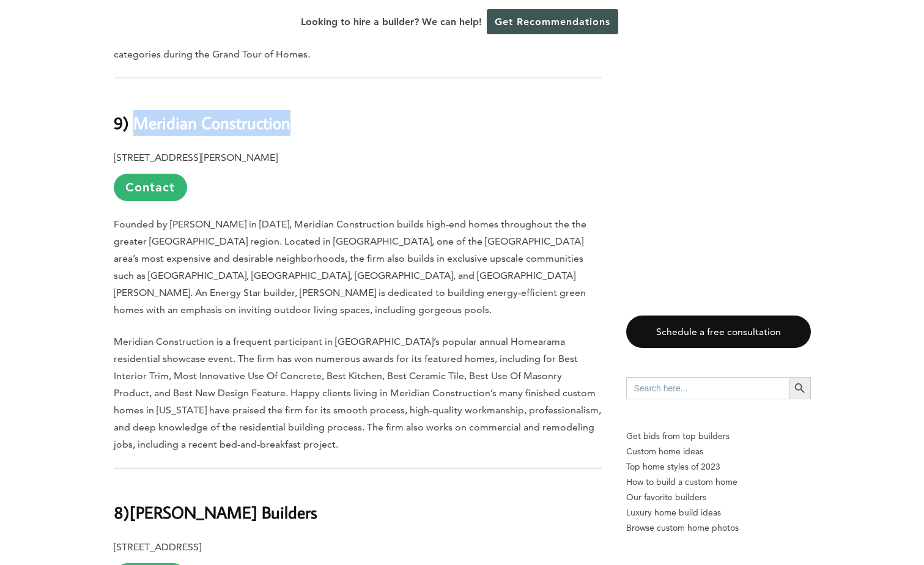 This screenshot has width=924, height=565. I want to click on a: Get Recommendations, so click(553, 22).